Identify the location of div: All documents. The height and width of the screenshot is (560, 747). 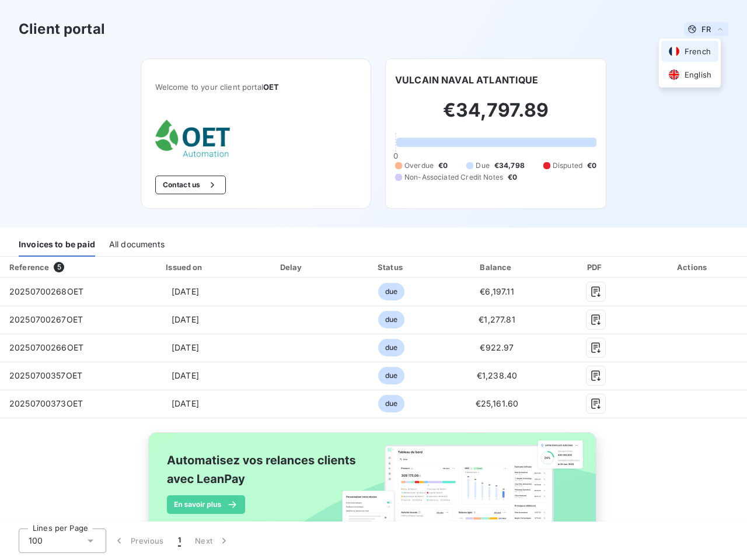
(137, 245).